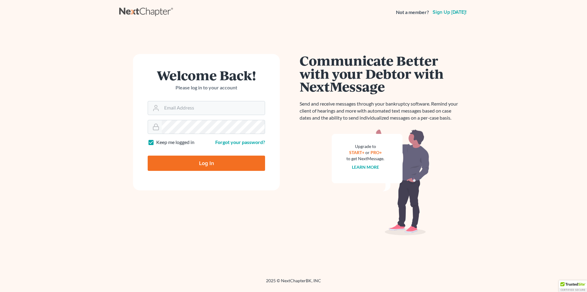 The width and height of the screenshot is (587, 292). I want to click on a: Forgot your password?, so click(240, 142).